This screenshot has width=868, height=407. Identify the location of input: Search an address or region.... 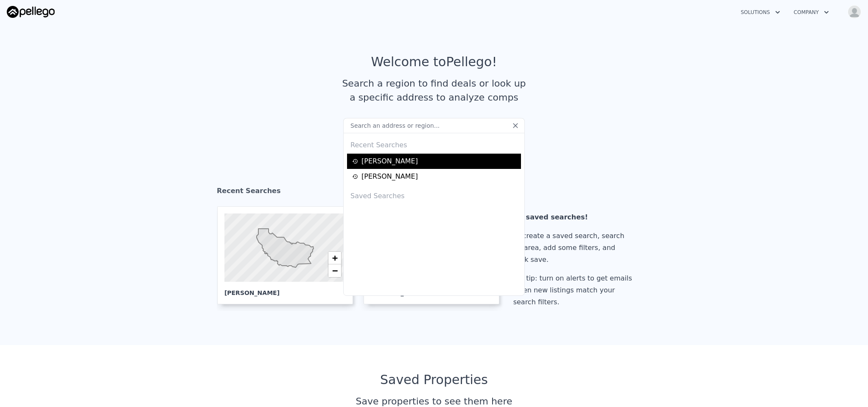
(434, 125).